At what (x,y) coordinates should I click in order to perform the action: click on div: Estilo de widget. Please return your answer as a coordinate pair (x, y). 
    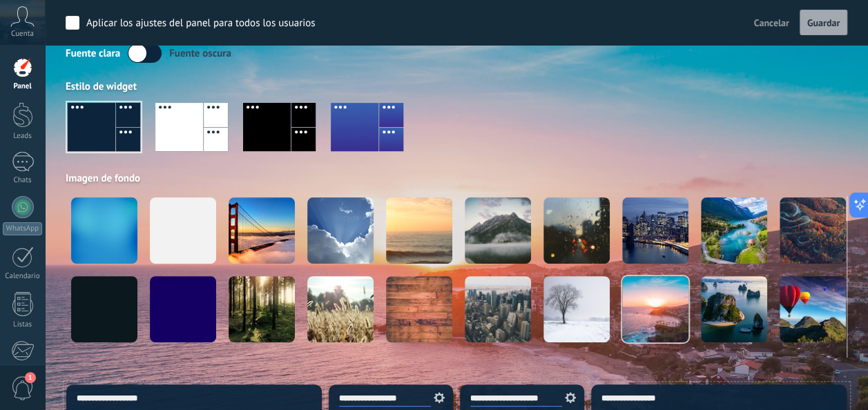
    Looking at the image, I should click on (456, 87).